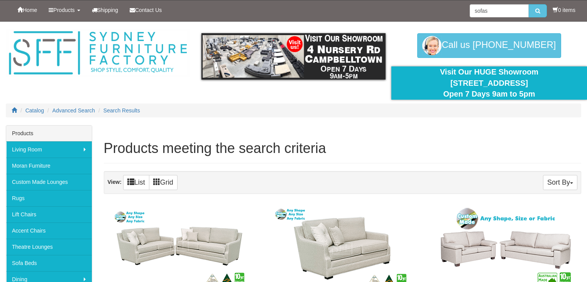  I want to click on a: Theatre Lounges, so click(49, 247).